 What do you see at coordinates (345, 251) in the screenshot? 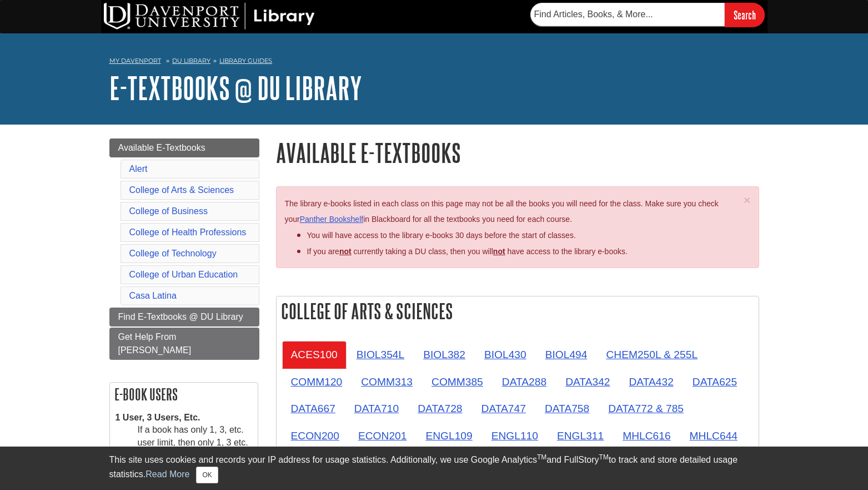
I see `strong: not` at bounding box center [345, 251].